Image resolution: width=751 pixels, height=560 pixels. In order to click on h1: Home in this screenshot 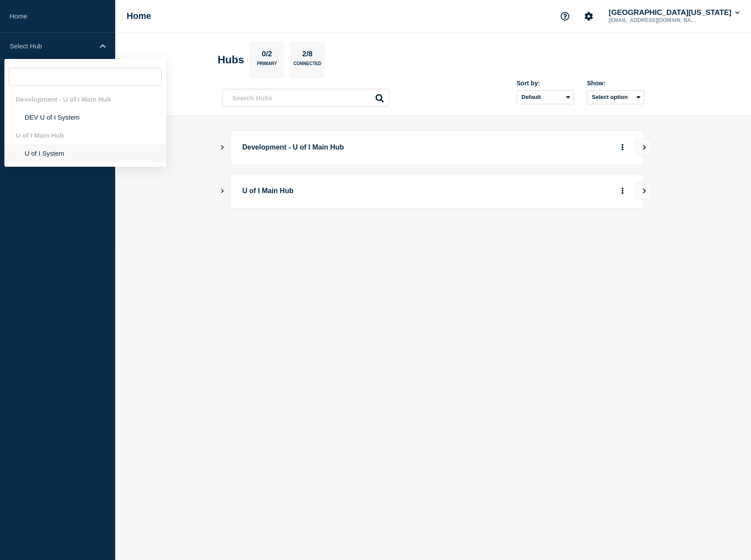, I will do `click(139, 16)`.